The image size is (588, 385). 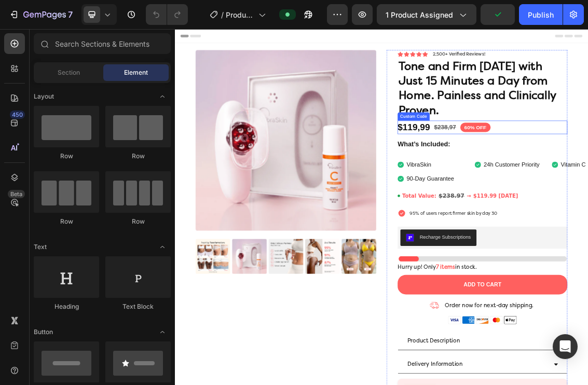 I want to click on span: Element, so click(x=136, y=73).